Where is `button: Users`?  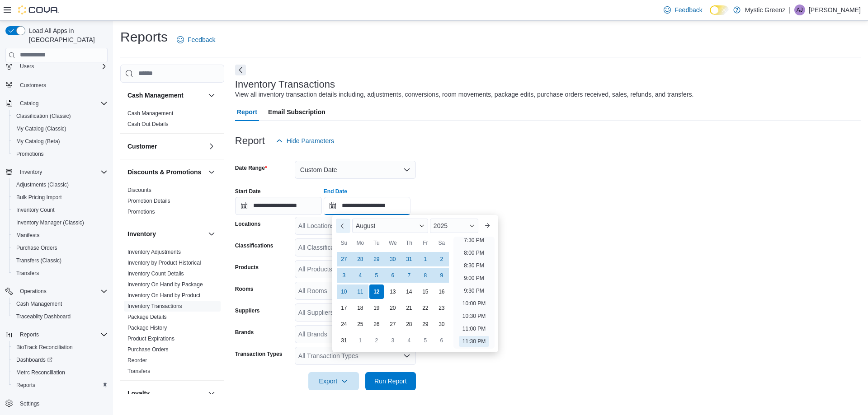 button: Users is located at coordinates (27, 66).